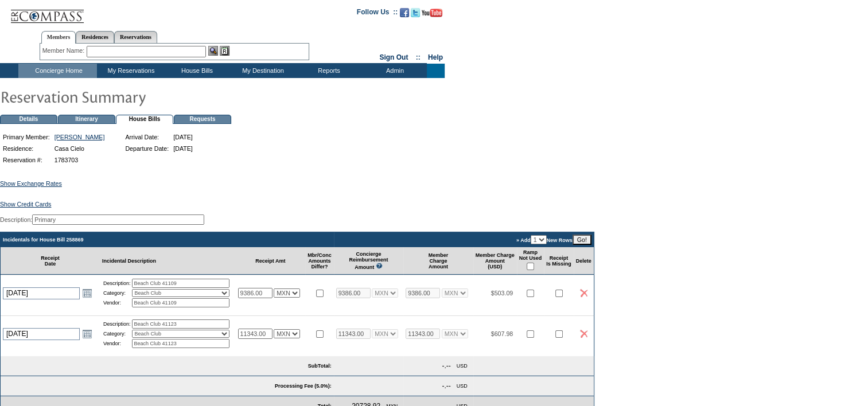 This screenshot has height=406, width=868. Describe the element at coordinates (495, 261) in the screenshot. I see `td: Member Charge Amount (USD)` at that location.